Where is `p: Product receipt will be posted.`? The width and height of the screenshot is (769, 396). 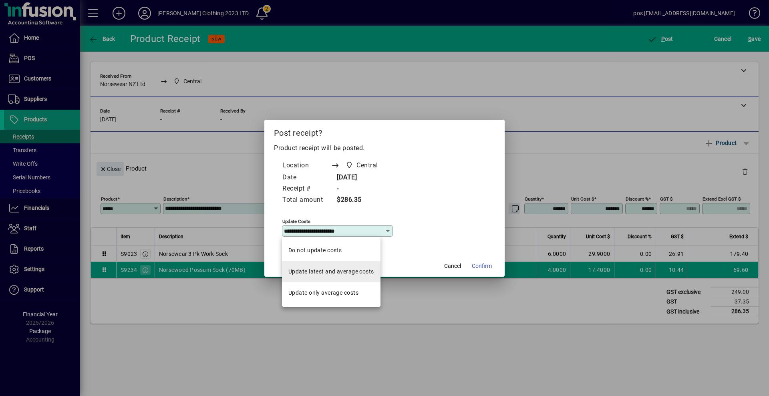 p: Product receipt will be posted. is located at coordinates (384, 148).